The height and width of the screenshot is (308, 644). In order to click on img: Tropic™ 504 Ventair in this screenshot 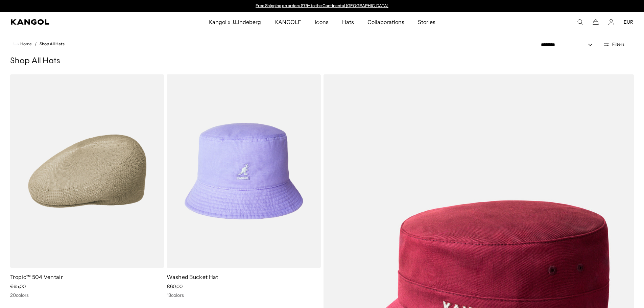, I will do `click(87, 171)`.